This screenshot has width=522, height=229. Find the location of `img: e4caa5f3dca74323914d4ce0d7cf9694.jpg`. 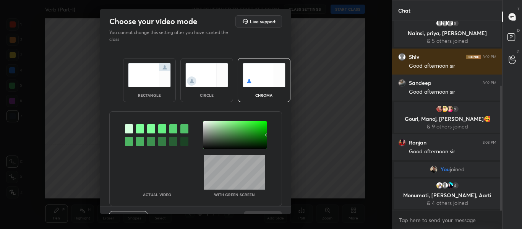

img: e4caa5f3dca74323914d4ce0d7cf9694.jpg is located at coordinates (439, 109).